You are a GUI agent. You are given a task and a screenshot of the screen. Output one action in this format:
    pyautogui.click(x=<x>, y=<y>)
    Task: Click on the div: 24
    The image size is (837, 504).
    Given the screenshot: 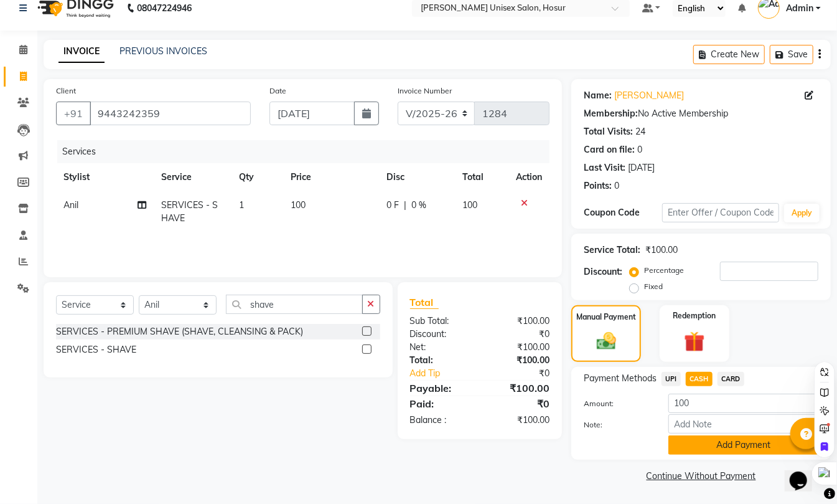 What is the action you would take?
    pyautogui.click(x=640, y=132)
    